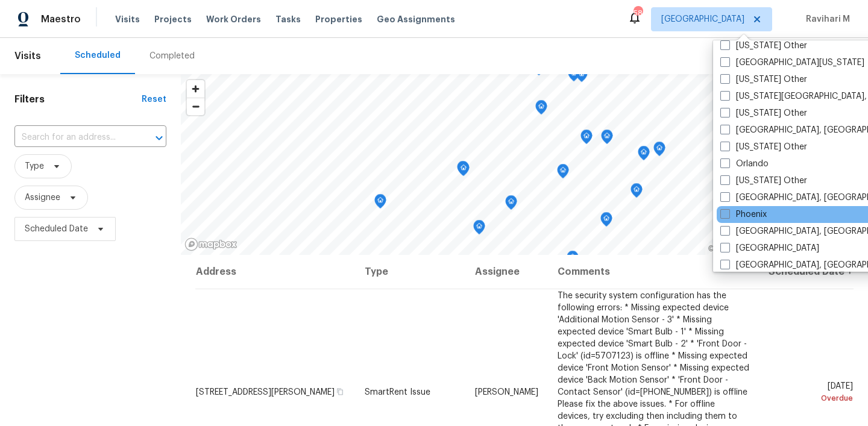 The width and height of the screenshot is (868, 426). Describe the element at coordinates (78, 100) in the screenshot. I see `h1: Filters` at that location.